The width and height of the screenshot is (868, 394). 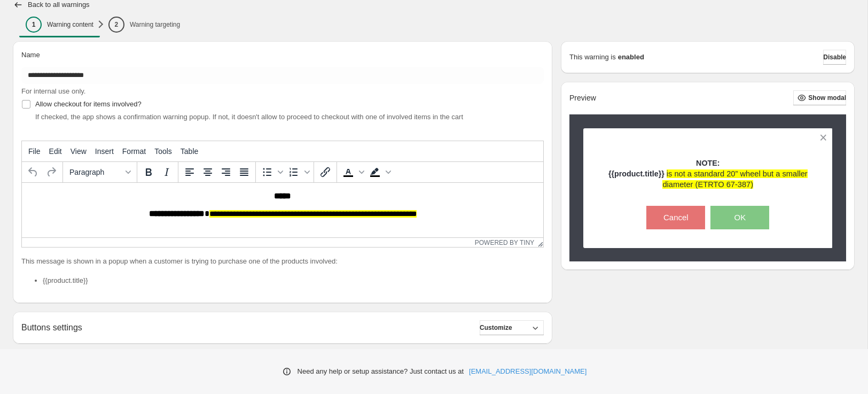 What do you see at coordinates (735, 179) in the screenshot?
I see `span: is not a standard 20” wheel but a smaller diameter (ETRTO 67-387)` at bounding box center [735, 179].